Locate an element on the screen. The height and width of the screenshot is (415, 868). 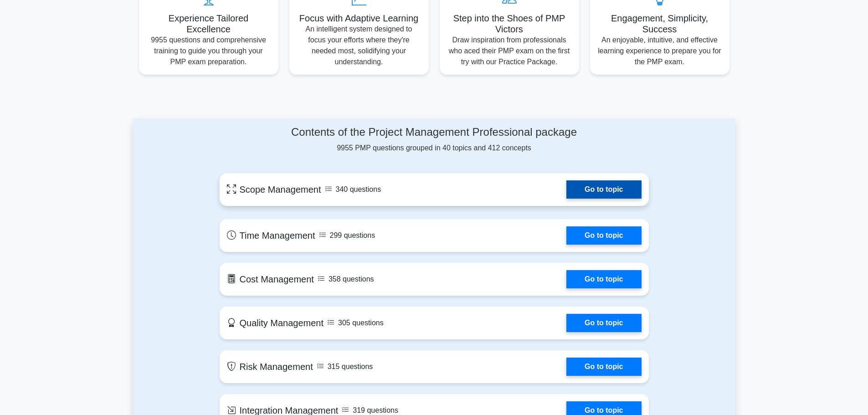
p: 9955 questions and comprehensive training to guide you through your PMP exam preparation. is located at coordinates (208, 51).